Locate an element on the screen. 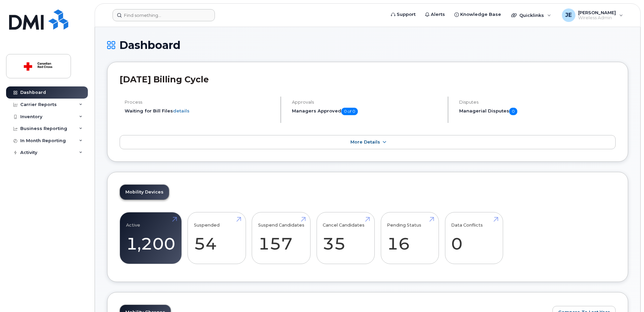 This screenshot has height=312, width=644. a: Pending Status 16 is located at coordinates (410, 238).